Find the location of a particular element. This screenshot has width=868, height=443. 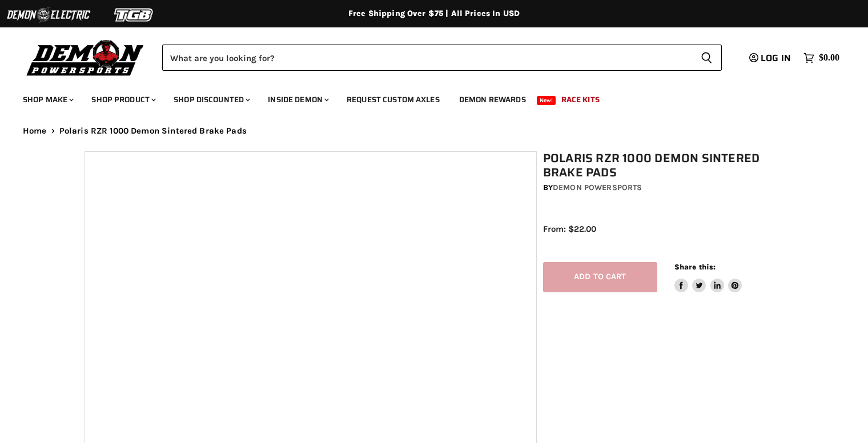

img: TGB Logo 2 is located at coordinates (134, 15).